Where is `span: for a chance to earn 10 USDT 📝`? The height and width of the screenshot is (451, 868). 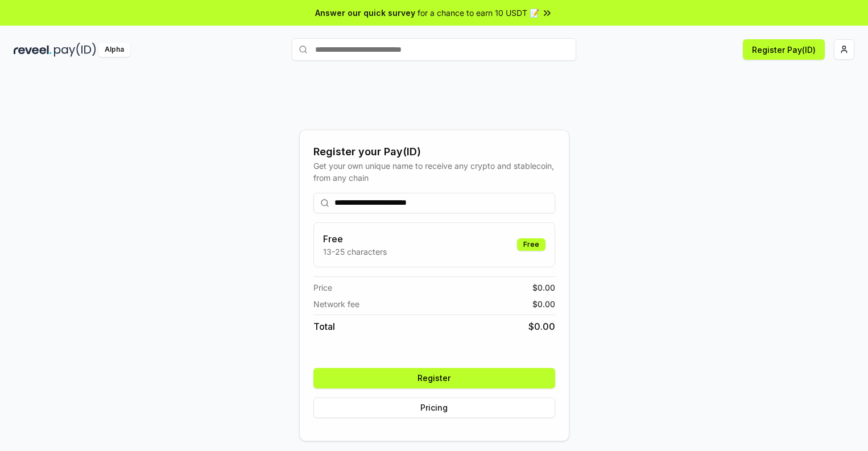
span: for a chance to earn 10 USDT 📝 is located at coordinates (478, 13).